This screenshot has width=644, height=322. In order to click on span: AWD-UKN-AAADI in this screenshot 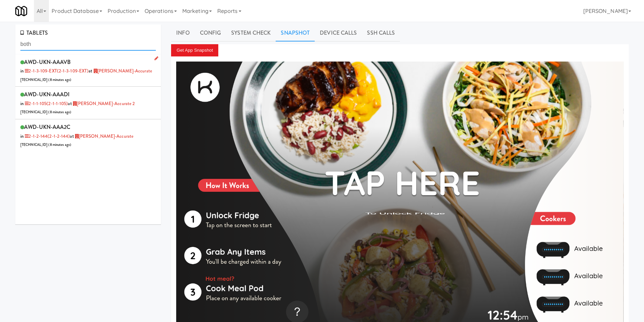, I will do `click(47, 94)`.